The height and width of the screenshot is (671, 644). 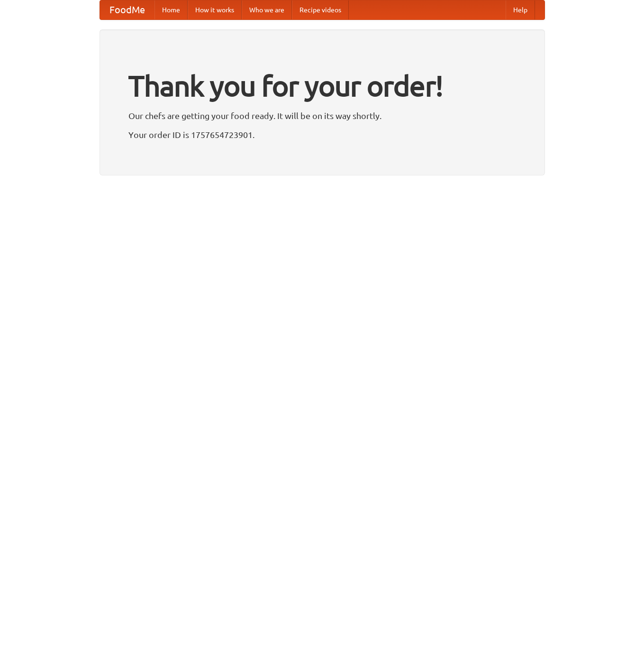 I want to click on p: Our chefs are getting your food ready. It will be on its way shortly., so click(x=322, y=116).